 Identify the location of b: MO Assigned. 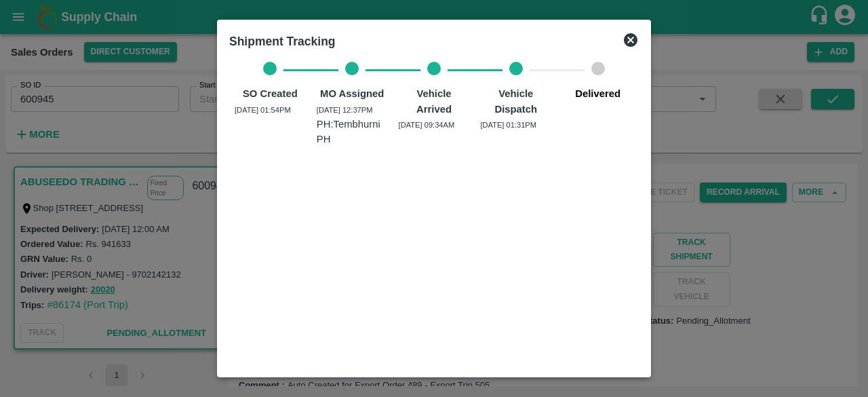
(352, 94).